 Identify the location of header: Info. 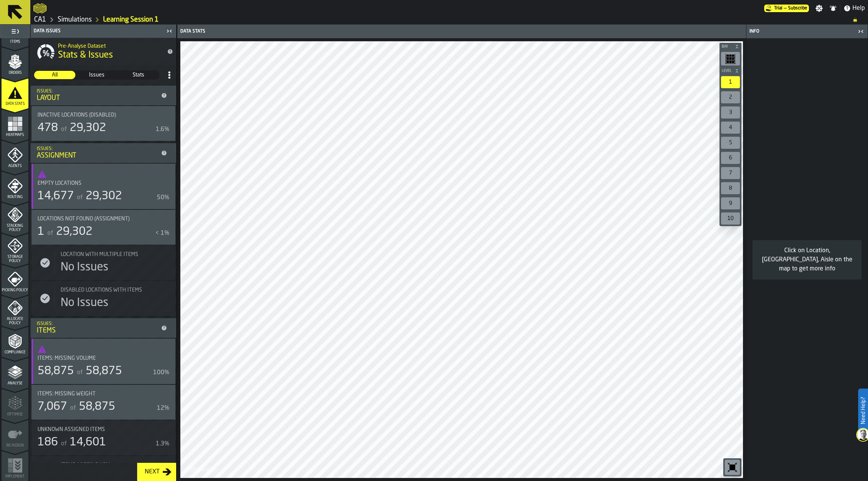
(807, 32).